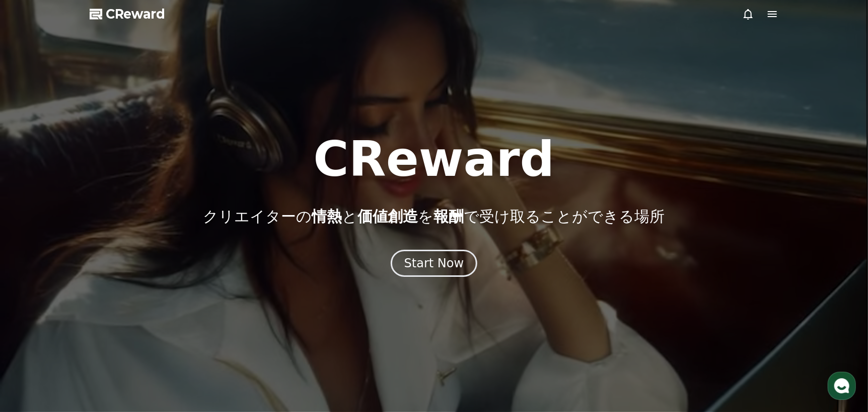 The height and width of the screenshot is (412, 868). What do you see at coordinates (98, 331) in the screenshot?
I see `a: チャット` at bounding box center [98, 331].